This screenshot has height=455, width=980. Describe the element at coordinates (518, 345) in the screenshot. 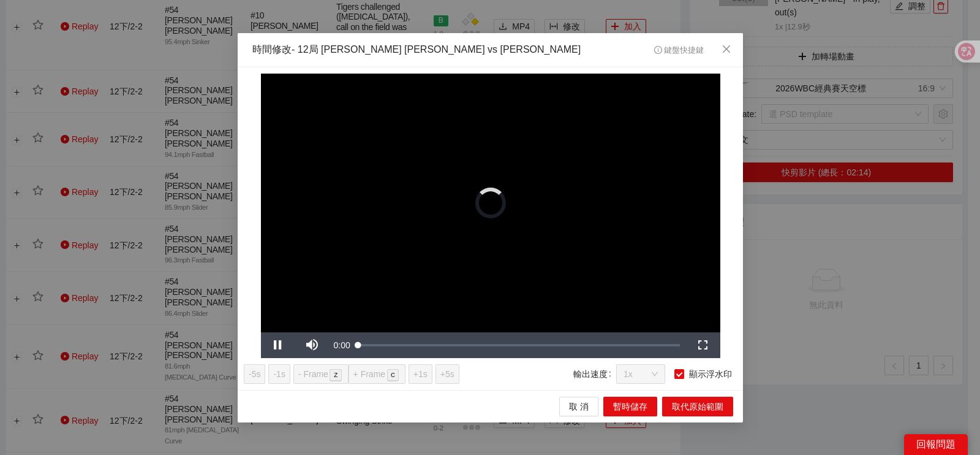

I see `div: Progress Bar` at that location.